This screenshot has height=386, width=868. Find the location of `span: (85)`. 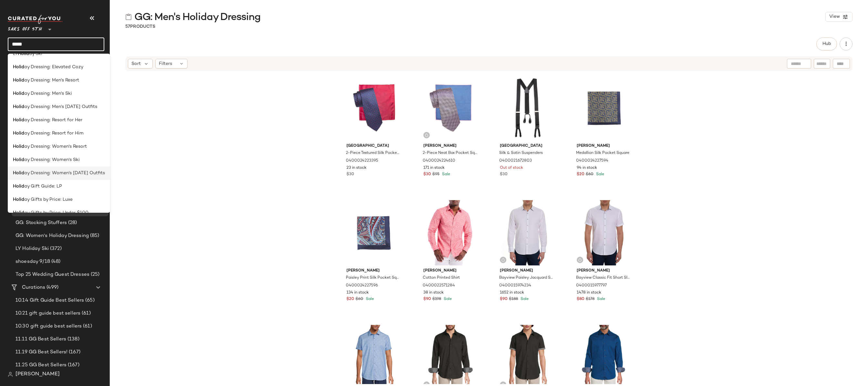

span: (85) is located at coordinates (94, 236).